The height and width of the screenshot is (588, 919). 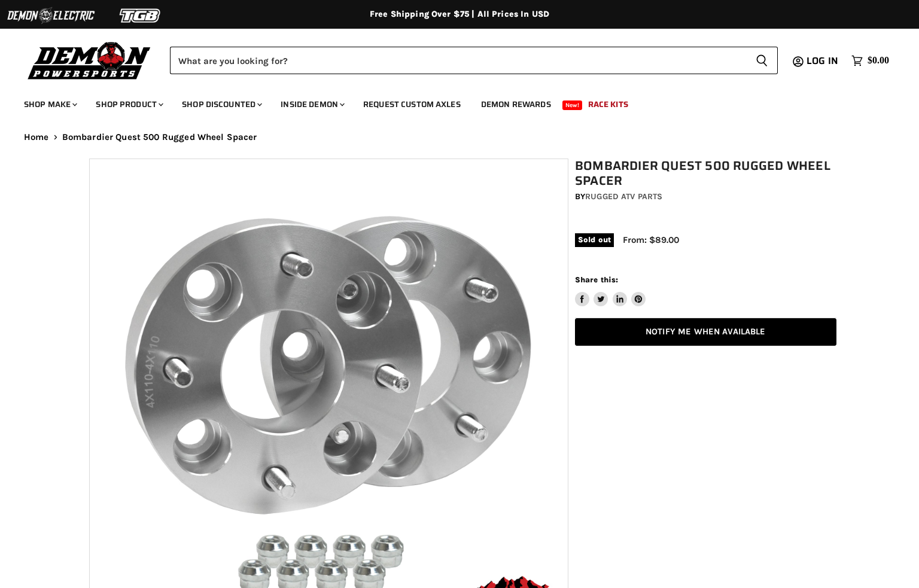 I want to click on a: Race Kits, so click(x=608, y=104).